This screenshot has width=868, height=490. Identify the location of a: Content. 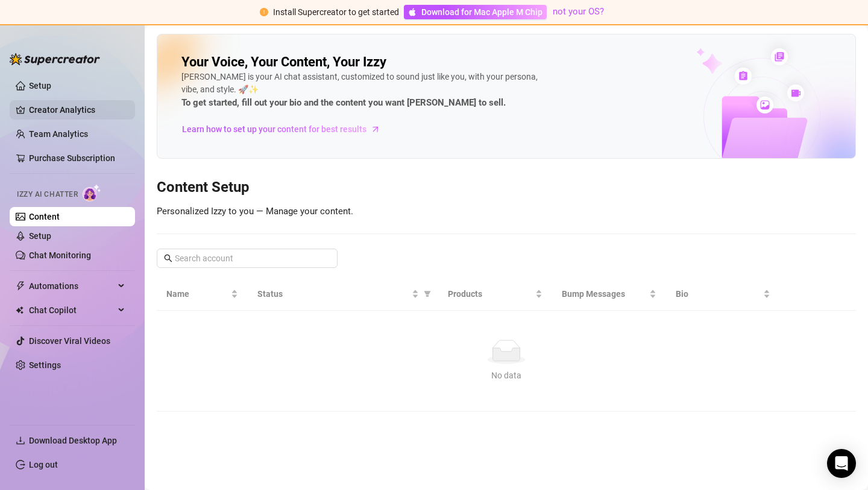
(44, 216).